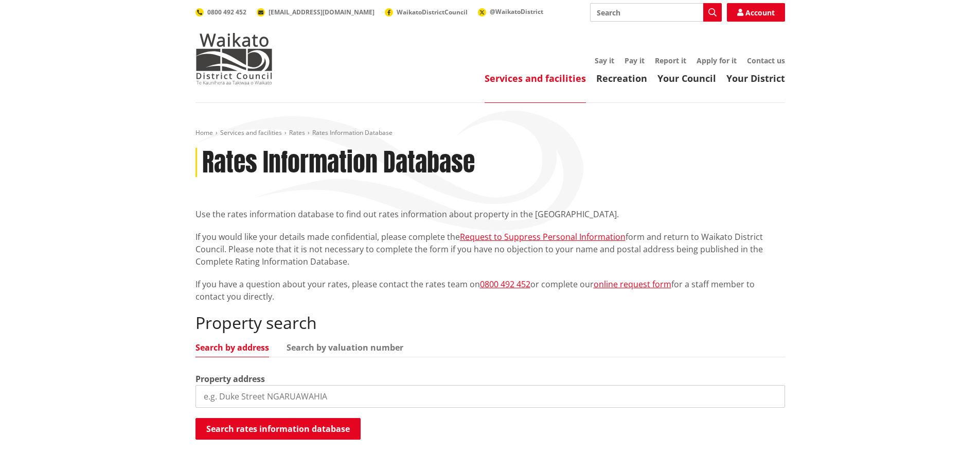 This screenshot has width=980, height=469. What do you see at coordinates (297, 132) in the screenshot?
I see `a: Rates` at bounding box center [297, 132].